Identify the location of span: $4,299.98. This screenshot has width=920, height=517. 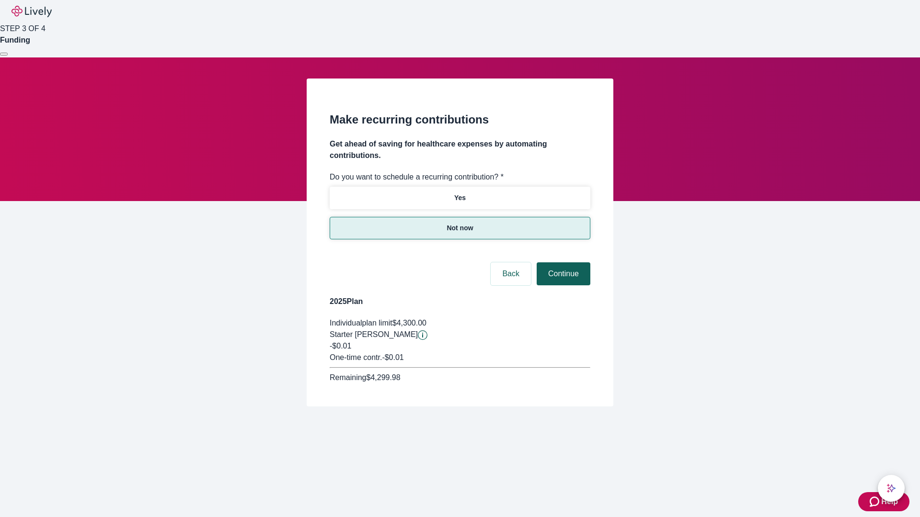
(383, 378).